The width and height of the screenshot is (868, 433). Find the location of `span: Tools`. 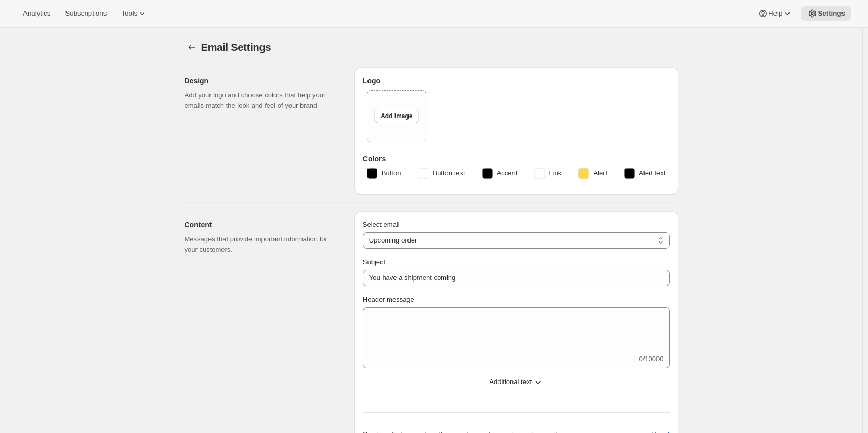

span: Tools is located at coordinates (129, 13).